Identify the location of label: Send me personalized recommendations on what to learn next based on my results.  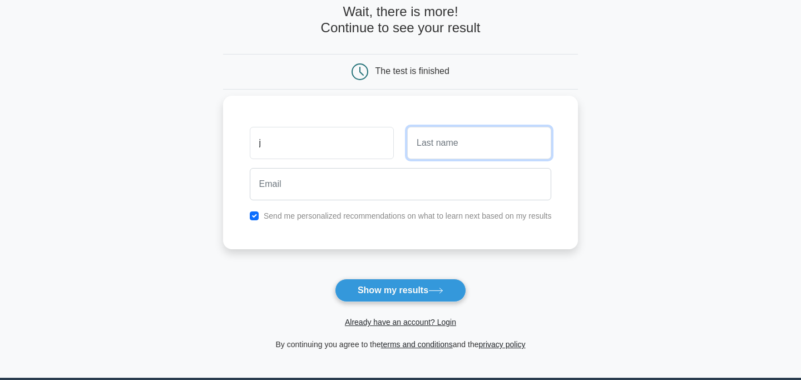
(408, 216).